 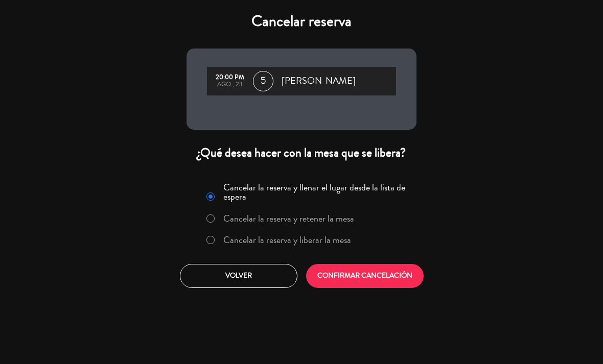 What do you see at coordinates (365, 276) in the screenshot?
I see `button: CONFIRMAR CANCELACIÓN` at bounding box center [365, 276].